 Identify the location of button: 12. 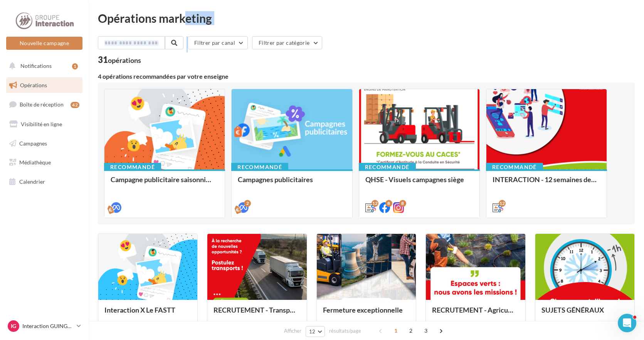
(315, 331).